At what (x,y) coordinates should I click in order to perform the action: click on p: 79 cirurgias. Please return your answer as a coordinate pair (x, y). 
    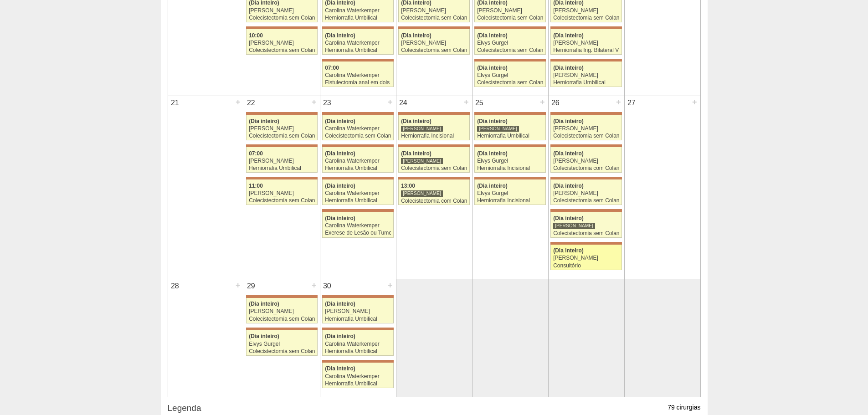
    Looking at the image, I should click on (684, 407).